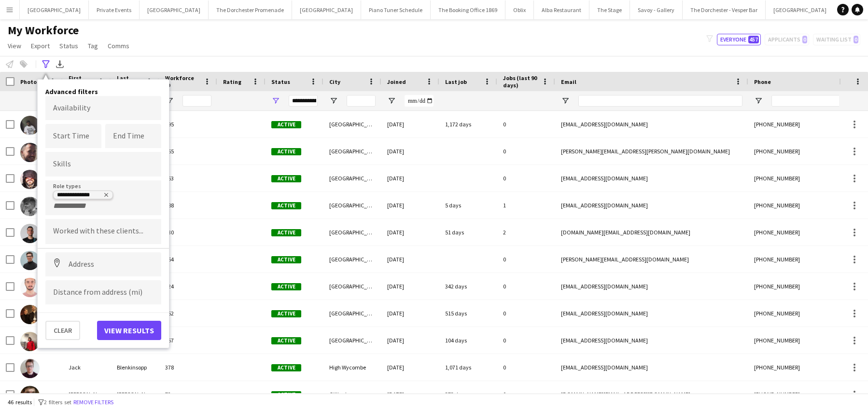 The width and height of the screenshot is (868, 410). What do you see at coordinates (456, 82) in the screenshot?
I see `span: Last job` at bounding box center [456, 82].